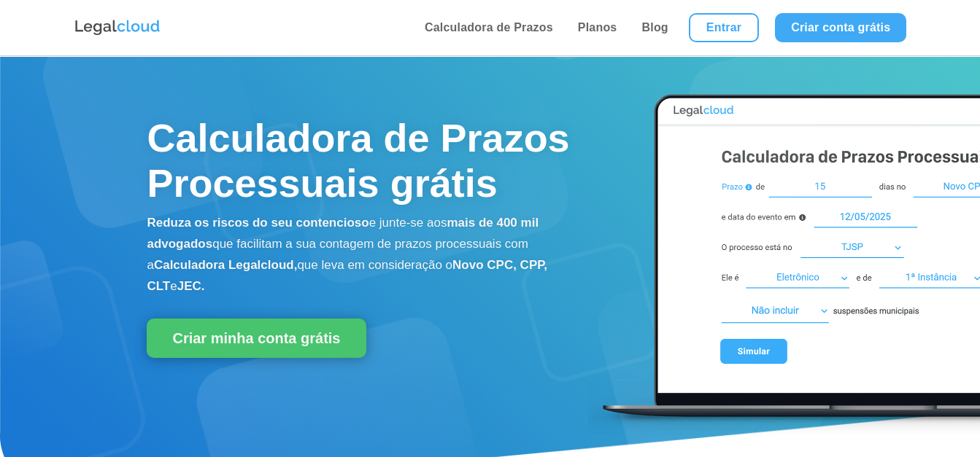 This screenshot has height=457, width=980. Describe the element at coordinates (367, 254) in the screenshot. I see `p: e junte-se aos que facilitam a sua contagem de prazos processuais com a que leva em consideração o e` at that location.